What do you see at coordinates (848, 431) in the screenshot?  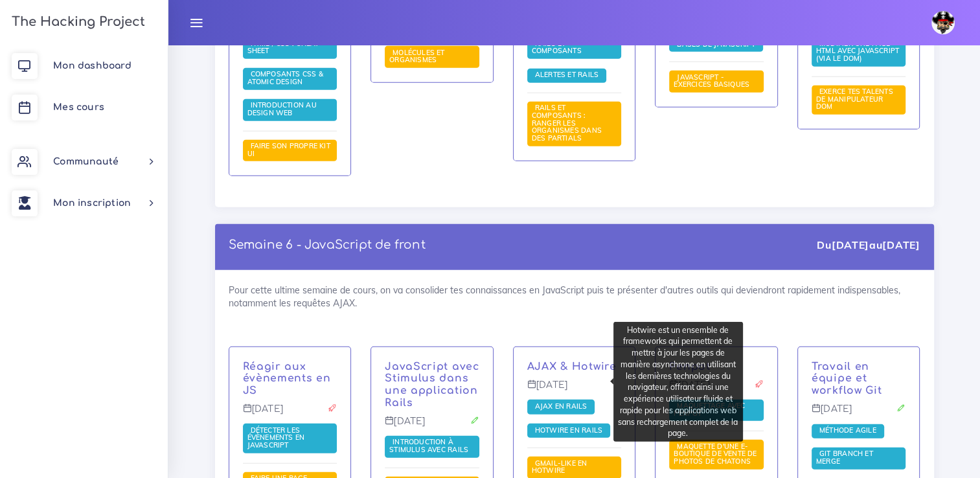 I see `a: Méthode Agile` at bounding box center [848, 431].